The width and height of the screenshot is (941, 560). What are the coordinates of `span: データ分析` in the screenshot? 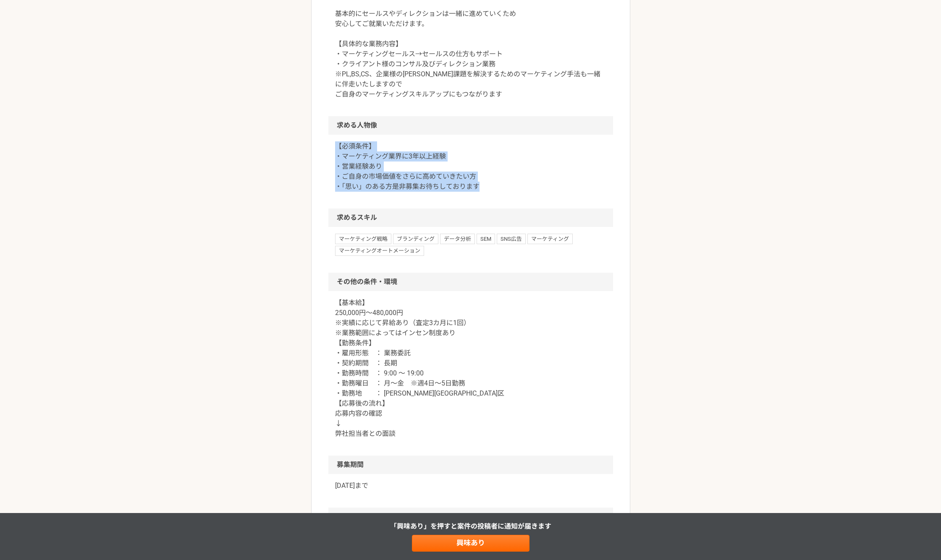 It's located at (457, 239).